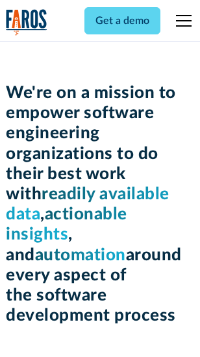  Describe the element at coordinates (181, 21) in the screenshot. I see `div: menu` at that location.